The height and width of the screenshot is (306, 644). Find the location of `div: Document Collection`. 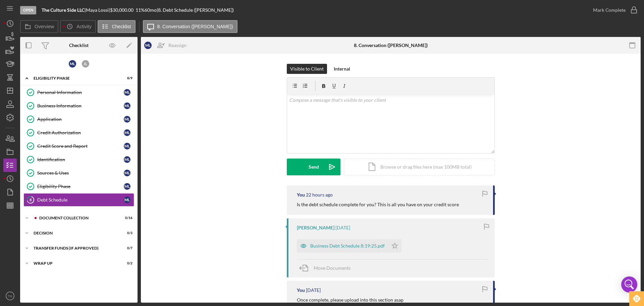

div: Document Collection is located at coordinates (78, 218).